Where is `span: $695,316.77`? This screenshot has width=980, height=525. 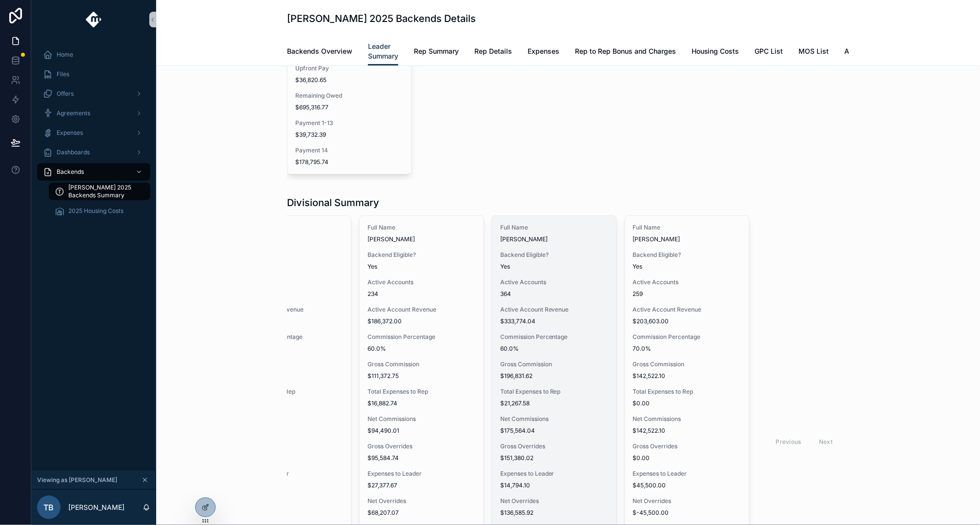
span: $695,316.77 is located at coordinates (349, 107).